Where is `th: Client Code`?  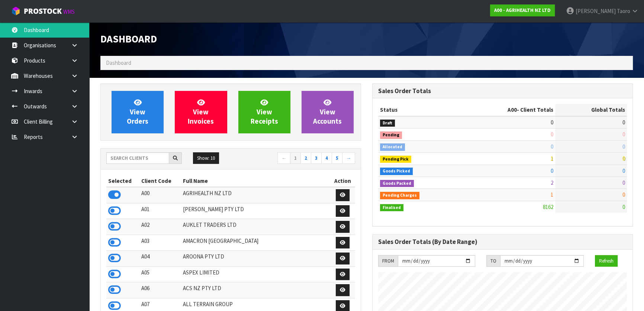
th: Client Code is located at coordinates (160, 181).